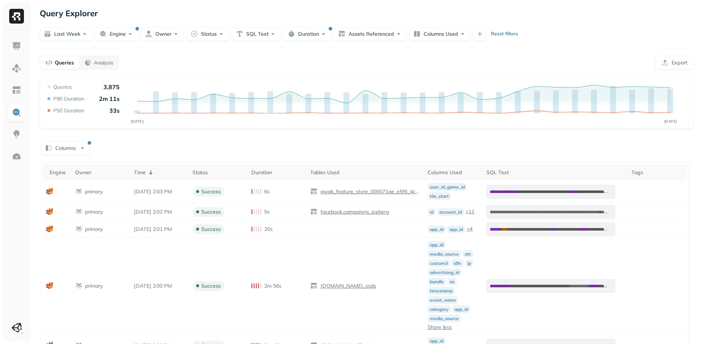 The height and width of the screenshot is (344, 701). I want to click on img: Insights, so click(17, 134).